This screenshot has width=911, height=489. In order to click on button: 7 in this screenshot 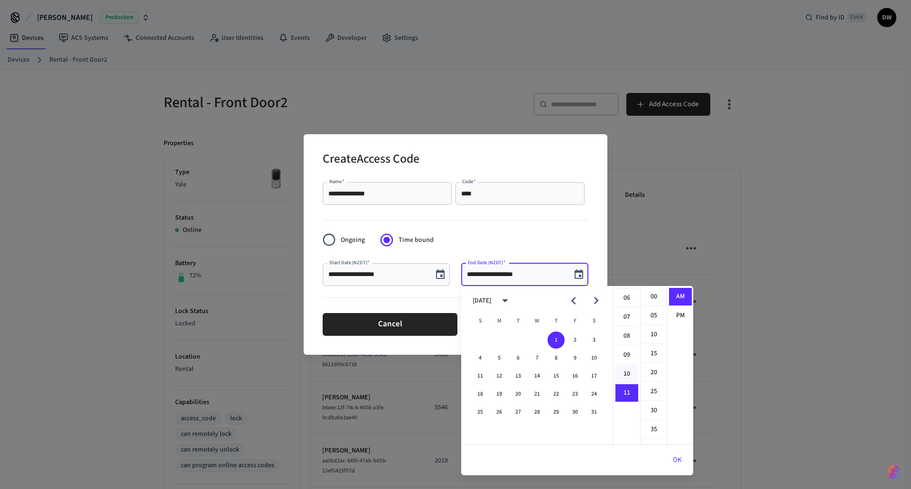, I will do `click(537, 358)`.